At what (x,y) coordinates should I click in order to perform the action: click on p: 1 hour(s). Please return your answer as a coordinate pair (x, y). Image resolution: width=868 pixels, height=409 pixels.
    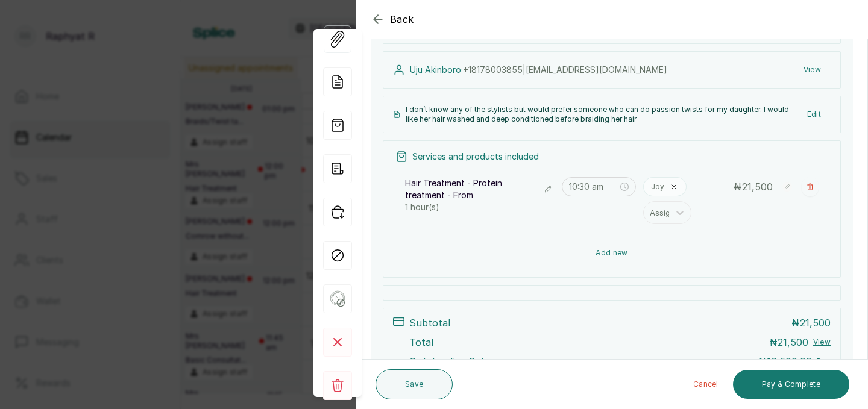
    Looking at the image, I should click on (480, 208).